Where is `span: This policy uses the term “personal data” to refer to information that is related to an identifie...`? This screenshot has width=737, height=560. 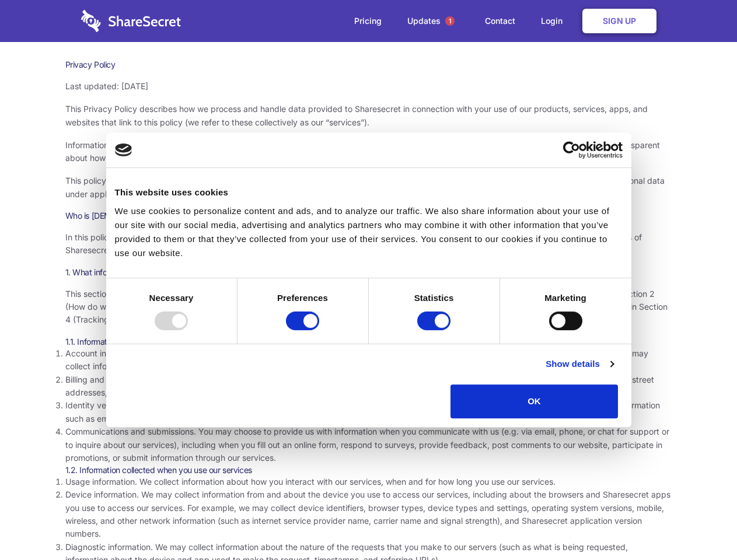 span: This policy uses the term “personal data” to refer to information that is related to an identifie... is located at coordinates (364, 187).